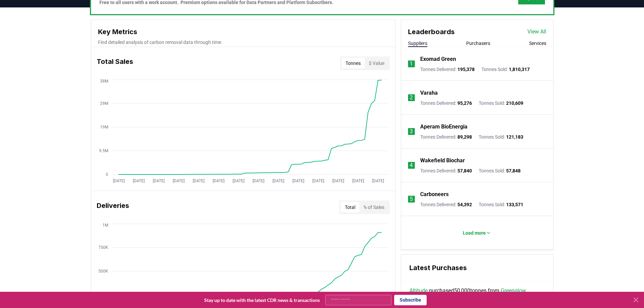 The width and height of the screenshot is (644, 308). Describe the element at coordinates (444, 127) in the screenshot. I see `p: Aperam BioEnergia` at that location.